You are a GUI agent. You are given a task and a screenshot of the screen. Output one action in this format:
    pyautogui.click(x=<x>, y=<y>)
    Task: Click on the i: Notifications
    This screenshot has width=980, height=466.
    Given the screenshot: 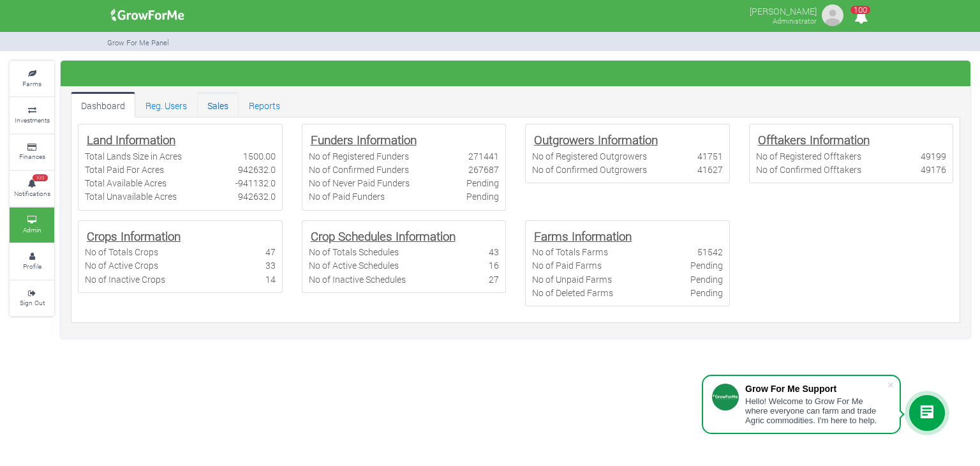 What is the action you would take?
    pyautogui.click(x=861, y=17)
    